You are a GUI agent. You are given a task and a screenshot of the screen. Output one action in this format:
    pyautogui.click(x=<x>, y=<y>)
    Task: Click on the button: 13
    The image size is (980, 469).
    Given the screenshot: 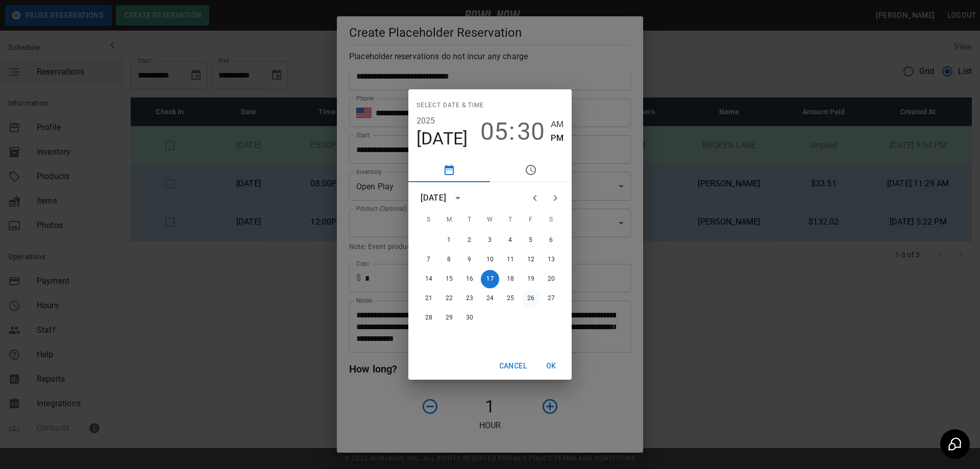 What is the action you would take?
    pyautogui.click(x=551, y=260)
    